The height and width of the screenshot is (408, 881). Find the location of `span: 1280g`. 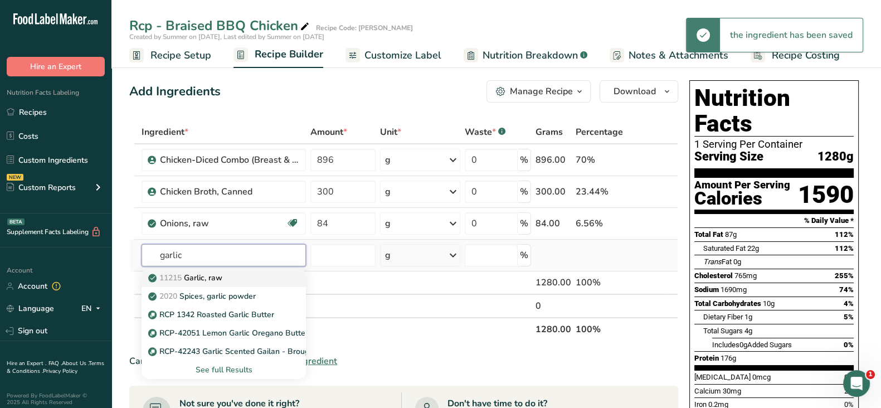

span: 1280g is located at coordinates (835, 157).